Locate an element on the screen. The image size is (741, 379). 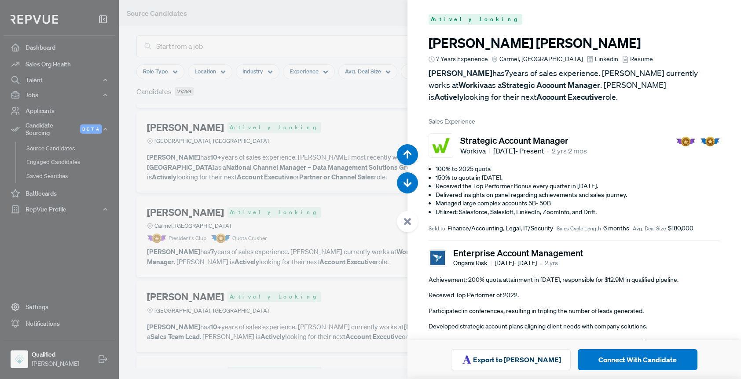
strong: 7 is located at coordinates (507, 73).